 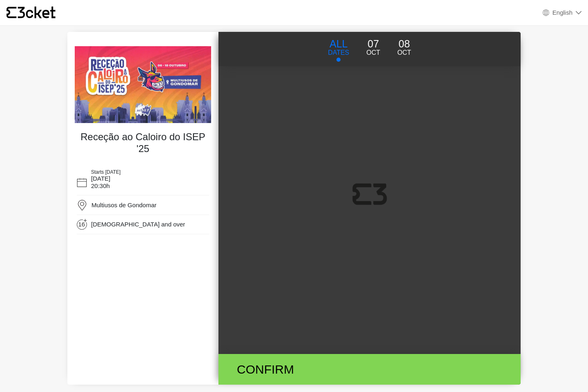 What do you see at coordinates (143, 143) in the screenshot?
I see `h4: Receção ao Caloiro do ISEP '25` at bounding box center [143, 143].